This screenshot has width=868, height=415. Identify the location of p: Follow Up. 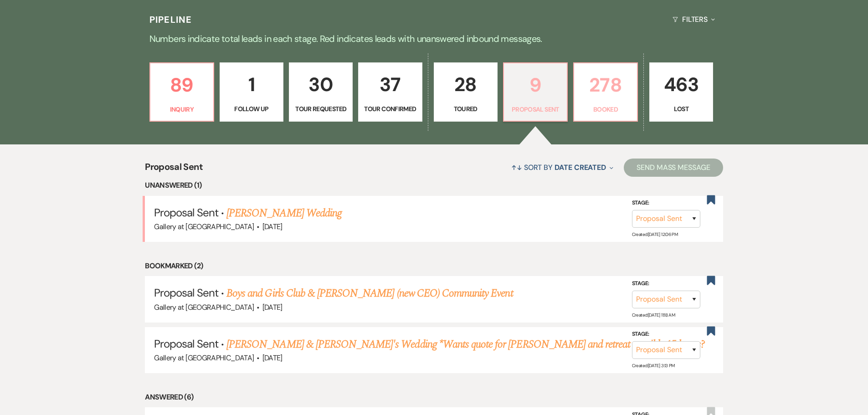
(252, 109).